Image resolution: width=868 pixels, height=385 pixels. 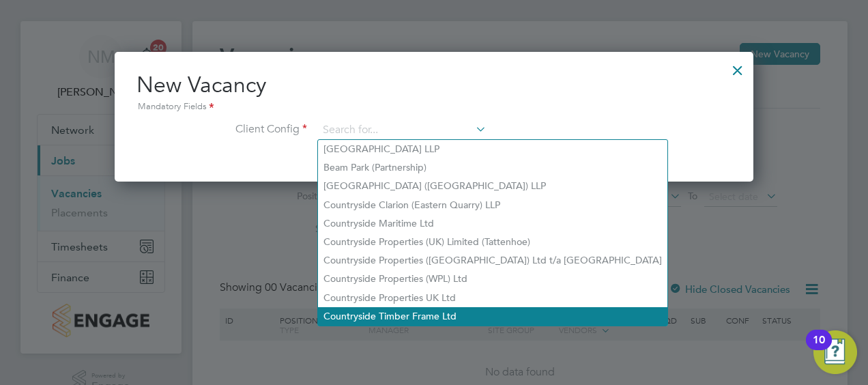 I want to click on li: Countryside Properties (WPL) Ltd, so click(x=492, y=278).